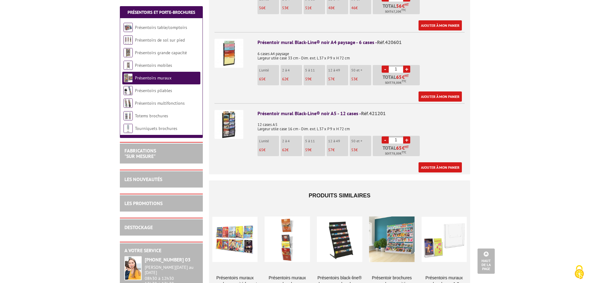 The image size is (590, 283). What do you see at coordinates (229, 53) in the screenshot?
I see `img: Présentoir mural Black-Line® noir A4 paysage - 6 cases` at bounding box center [229, 53].